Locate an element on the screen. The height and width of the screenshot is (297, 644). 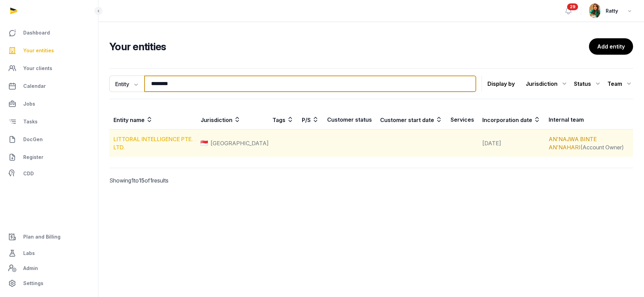
th: Services is located at coordinates (462, 120).